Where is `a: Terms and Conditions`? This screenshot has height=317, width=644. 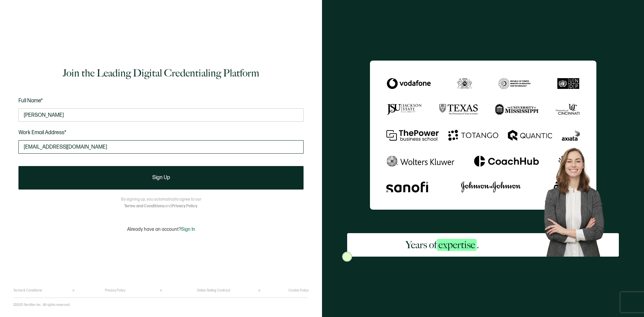
a: Terms and Conditions is located at coordinates (144, 206).